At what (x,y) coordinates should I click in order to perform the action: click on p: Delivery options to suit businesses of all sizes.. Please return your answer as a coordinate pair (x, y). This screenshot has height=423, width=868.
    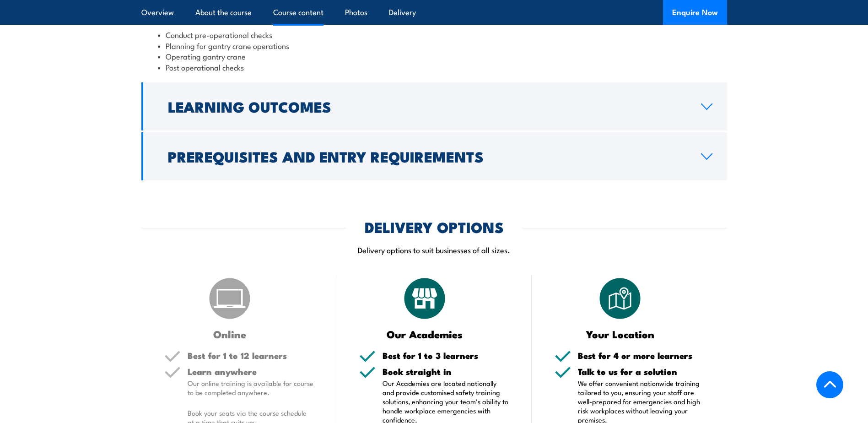
    Looking at the image, I should click on (434, 249).